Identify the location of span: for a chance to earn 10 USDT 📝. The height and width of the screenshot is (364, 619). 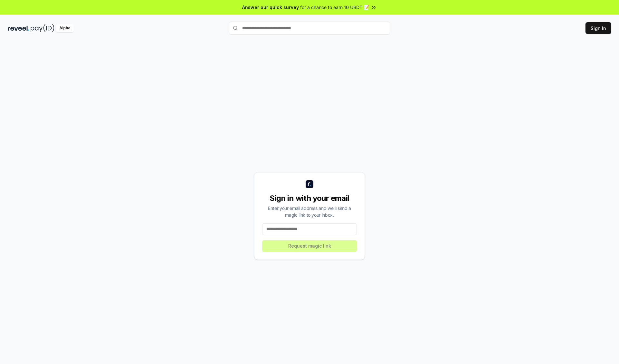
(335, 7).